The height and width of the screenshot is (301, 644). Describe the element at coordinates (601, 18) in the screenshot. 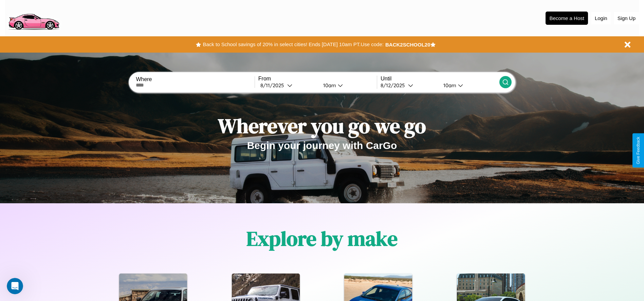

I see `button: Login` at that location.